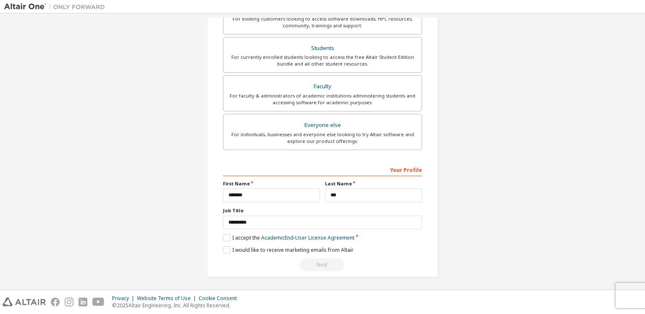 The image size is (645, 314). I want to click on img: instagram.svg, so click(69, 301).